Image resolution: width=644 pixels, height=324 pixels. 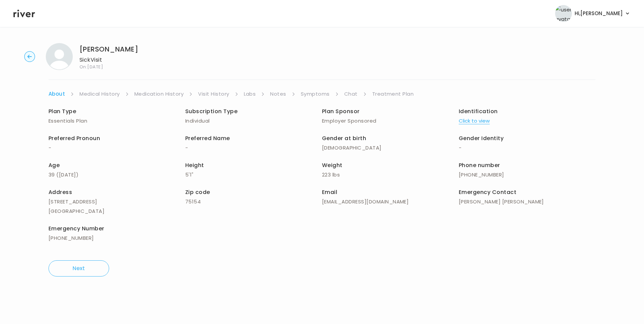 What do you see at coordinates (351, 94) in the screenshot?
I see `a: Chat` at bounding box center [351, 94].